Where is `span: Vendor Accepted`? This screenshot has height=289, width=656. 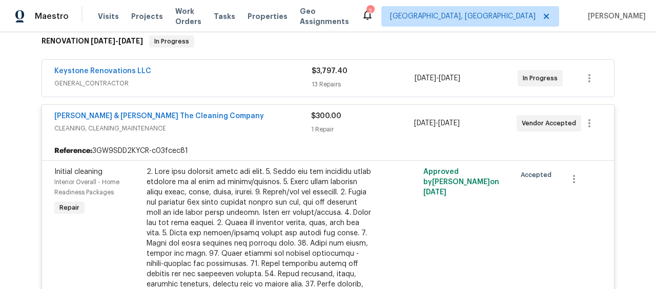
span: Vendor Accepted is located at coordinates (551, 123).